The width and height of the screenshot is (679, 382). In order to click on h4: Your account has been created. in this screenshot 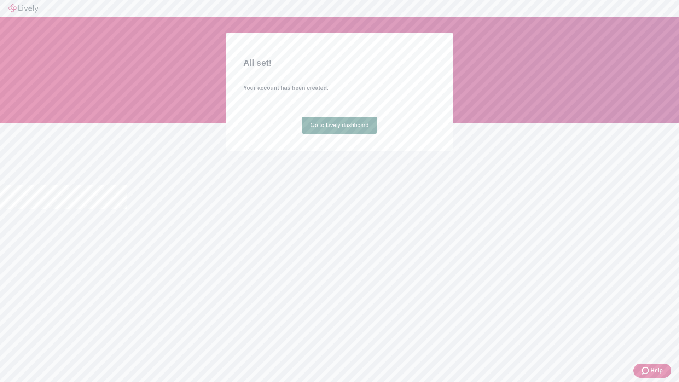, I will do `click(339, 88)`.